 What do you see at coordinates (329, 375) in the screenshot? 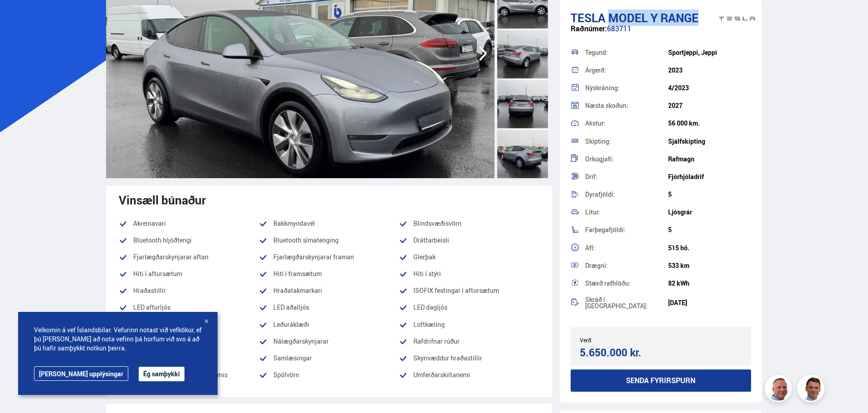
I see `li: Spólvörn` at bounding box center [329, 375].